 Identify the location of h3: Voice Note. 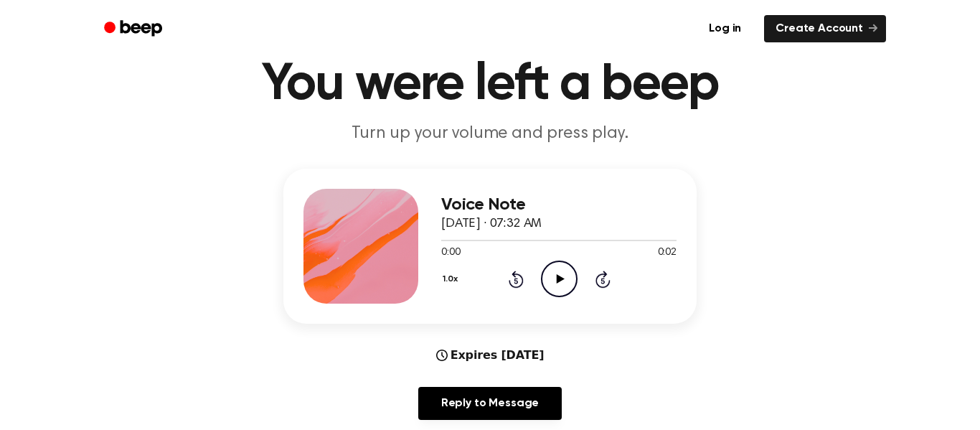
(559, 205).